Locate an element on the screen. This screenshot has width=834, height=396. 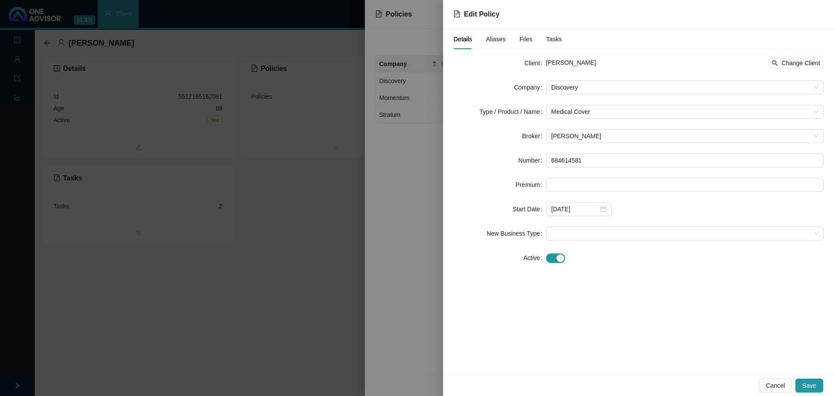
span: Edit Policy is located at coordinates (482, 14).